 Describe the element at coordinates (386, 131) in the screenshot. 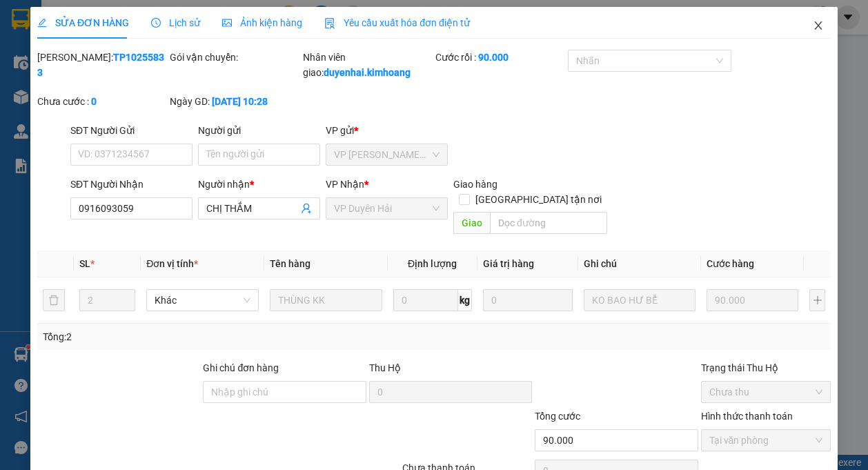

I see `div: VP gửi` at that location.